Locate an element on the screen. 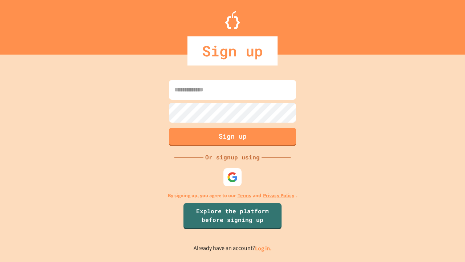  img: Logo.svg is located at coordinates (233, 20).